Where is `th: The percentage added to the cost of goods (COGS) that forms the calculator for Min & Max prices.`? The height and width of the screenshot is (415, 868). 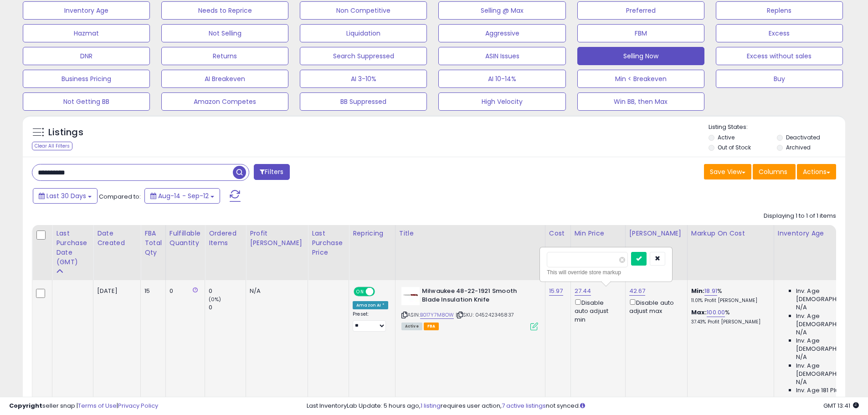
th: The percentage added to the cost of goods (COGS) that forms the calculator for Min & Max prices. is located at coordinates (730, 252).